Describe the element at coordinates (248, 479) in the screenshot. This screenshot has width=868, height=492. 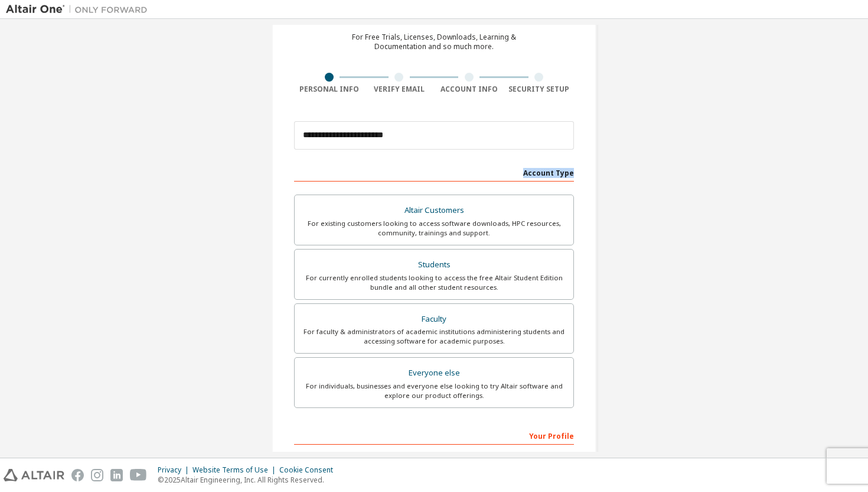
I see `p: © 2025 Altair Engineering, Inc. All Rights Reserved.` at that location.